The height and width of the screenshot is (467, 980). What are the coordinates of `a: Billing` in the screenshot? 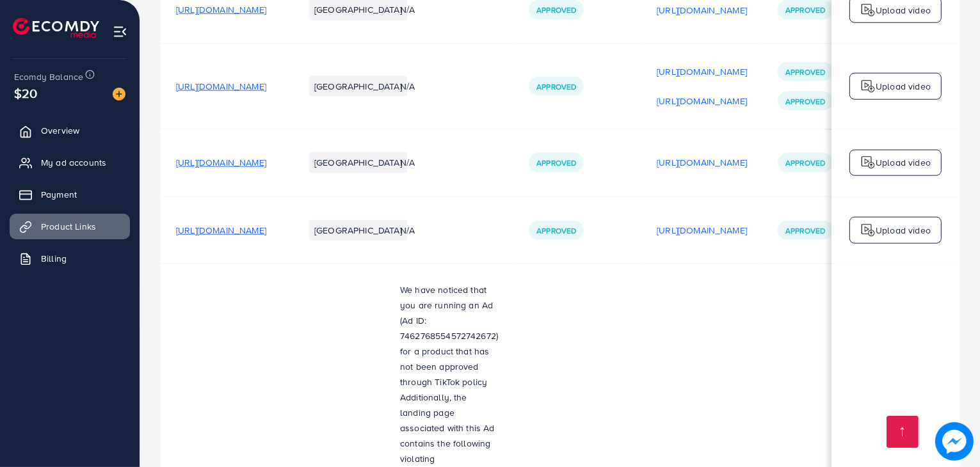 It's located at (70, 258).